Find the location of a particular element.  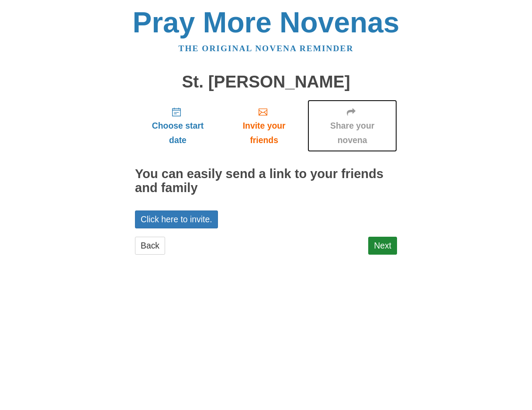

a: Back is located at coordinates (150, 245).